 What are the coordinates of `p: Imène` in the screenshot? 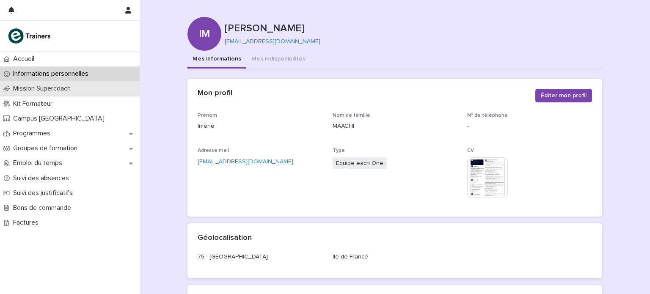 It's located at (260, 126).